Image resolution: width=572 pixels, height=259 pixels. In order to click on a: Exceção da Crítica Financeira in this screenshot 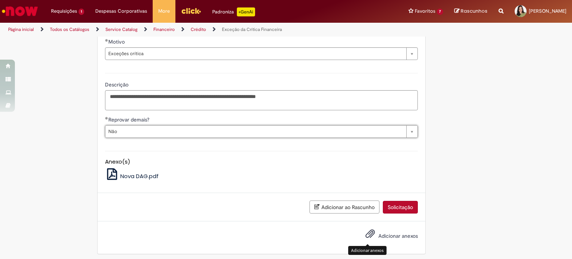, I will do `click(252, 29)`.